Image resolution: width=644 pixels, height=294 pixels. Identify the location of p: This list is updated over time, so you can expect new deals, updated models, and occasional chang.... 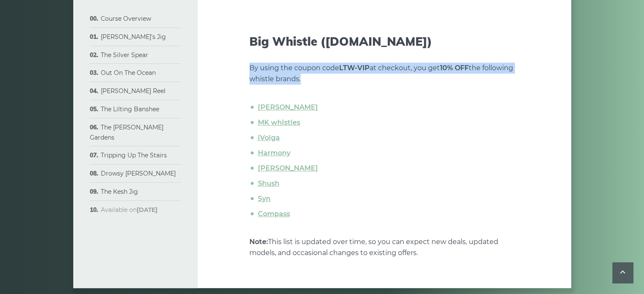
(385, 247).